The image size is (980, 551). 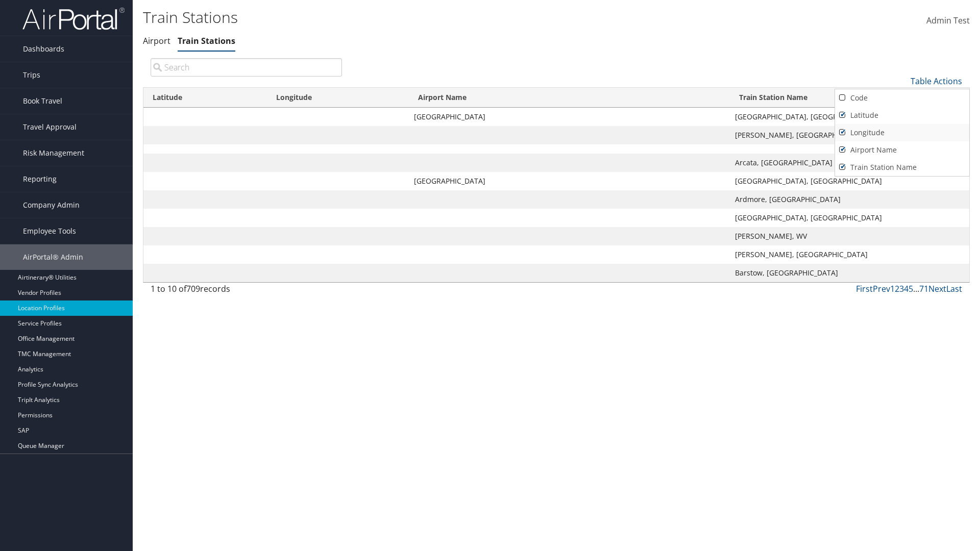 What do you see at coordinates (40, 179) in the screenshot?
I see `span: Reporting` at bounding box center [40, 179].